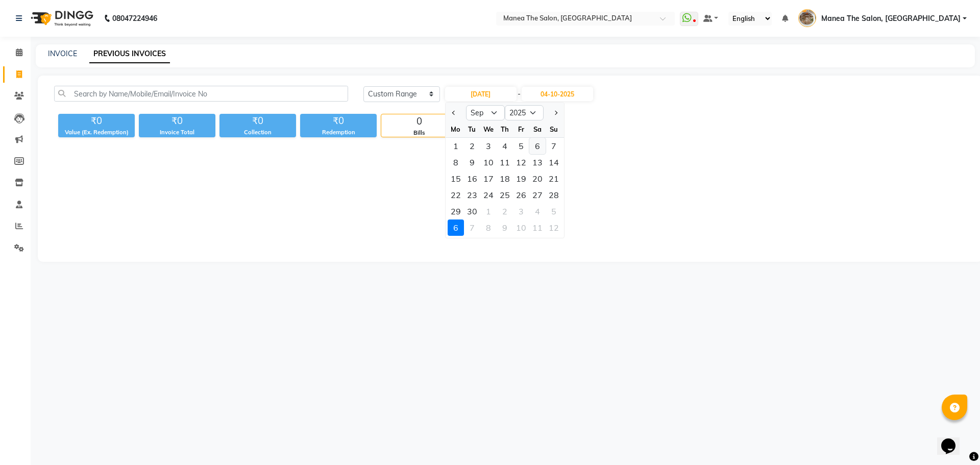 The width and height of the screenshot is (980, 465). What do you see at coordinates (456, 228) in the screenshot?
I see `div: Monday, October 6, 2025` at bounding box center [456, 228].